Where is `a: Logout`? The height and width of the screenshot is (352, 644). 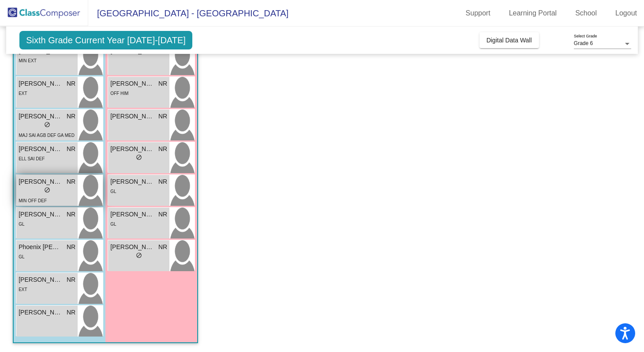 a: Logout is located at coordinates (626, 13).